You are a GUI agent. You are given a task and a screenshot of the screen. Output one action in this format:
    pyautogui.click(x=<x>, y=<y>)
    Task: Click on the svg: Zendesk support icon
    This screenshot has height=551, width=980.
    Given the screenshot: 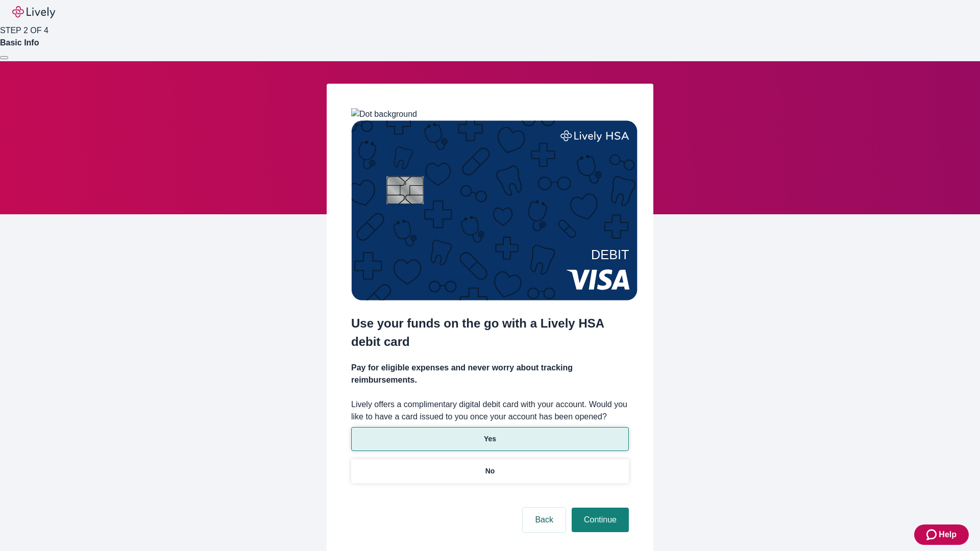 What is the action you would take?
    pyautogui.click(x=932, y=535)
    